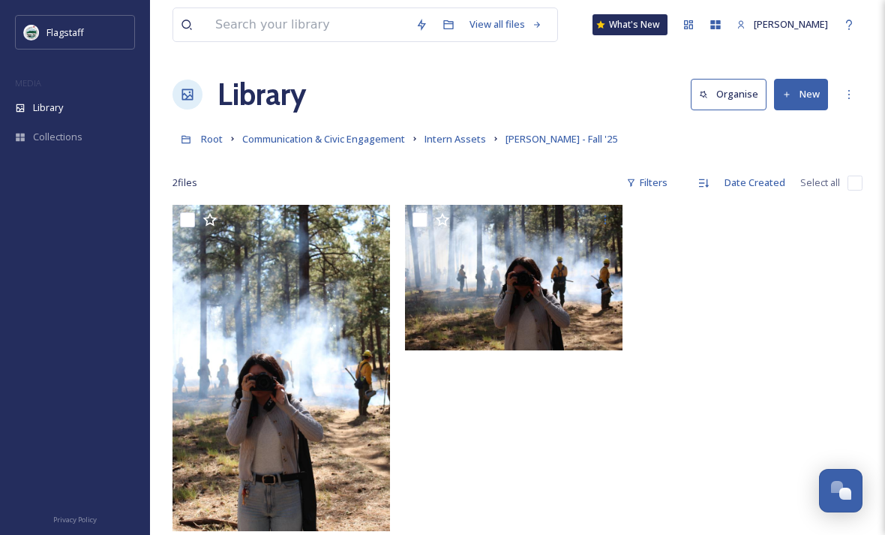 Image resolution: width=885 pixels, height=535 pixels. I want to click on div: Date Created, so click(754, 182).